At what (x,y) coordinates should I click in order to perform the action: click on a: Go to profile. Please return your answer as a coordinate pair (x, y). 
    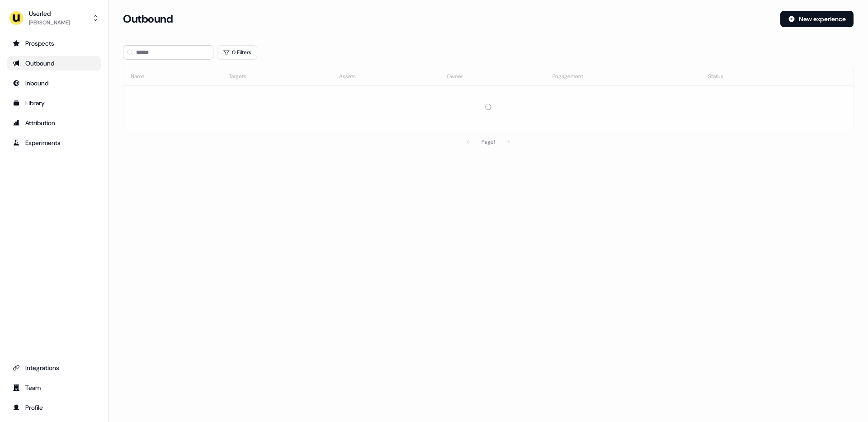
    Looking at the image, I should click on (54, 408).